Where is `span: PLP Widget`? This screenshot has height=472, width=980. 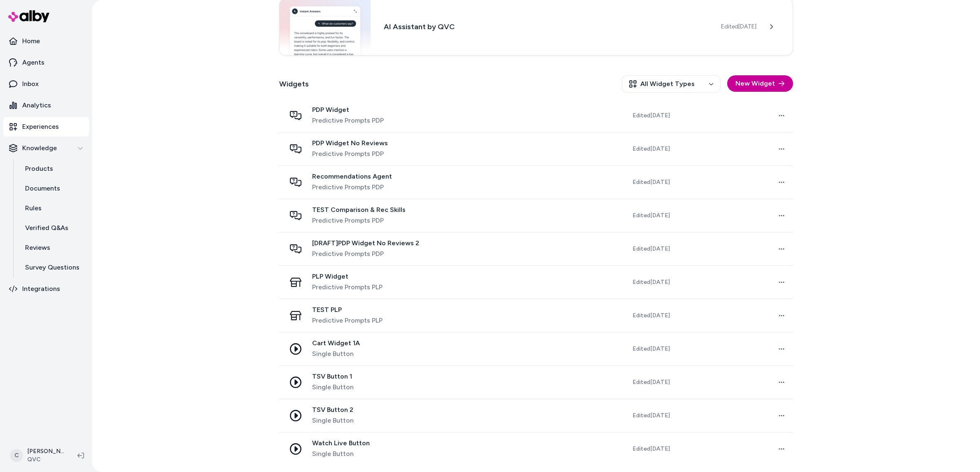 span: PLP Widget is located at coordinates (347, 277).